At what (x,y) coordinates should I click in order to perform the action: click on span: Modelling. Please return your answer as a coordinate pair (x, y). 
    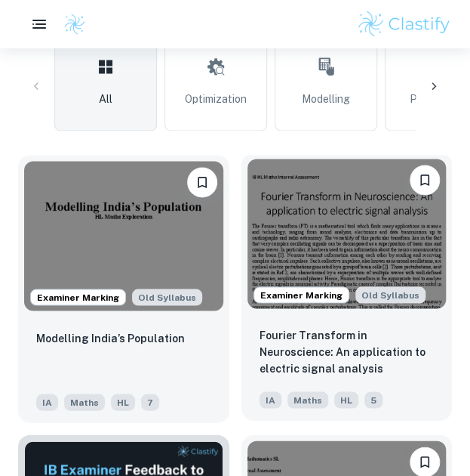
    Looking at the image, I should click on (327, 99).